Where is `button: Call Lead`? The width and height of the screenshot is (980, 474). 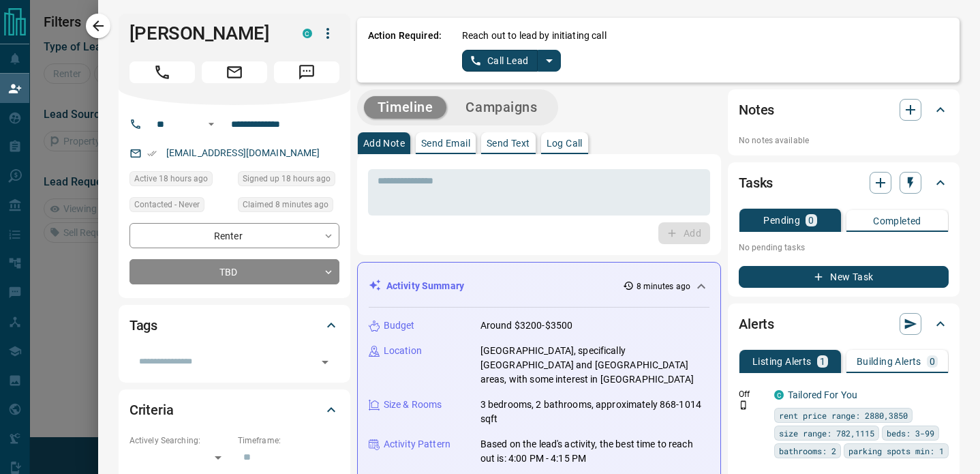 button: Call Lead is located at coordinates (500, 61).